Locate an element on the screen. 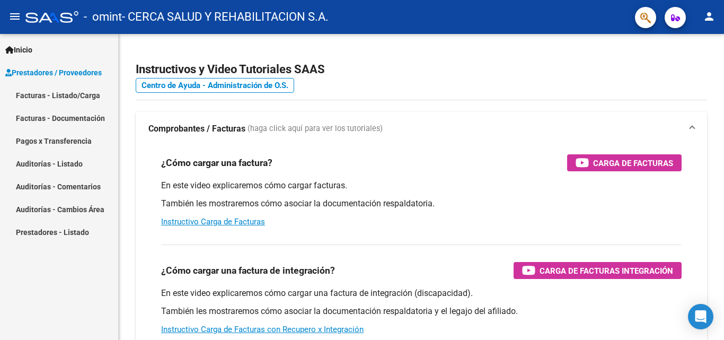 Image resolution: width=724 pixels, height=340 pixels. mat-expansion-panel-header: Comprobantes / Facturas (haga click aquí para ver los tutoriales) is located at coordinates (421, 129).